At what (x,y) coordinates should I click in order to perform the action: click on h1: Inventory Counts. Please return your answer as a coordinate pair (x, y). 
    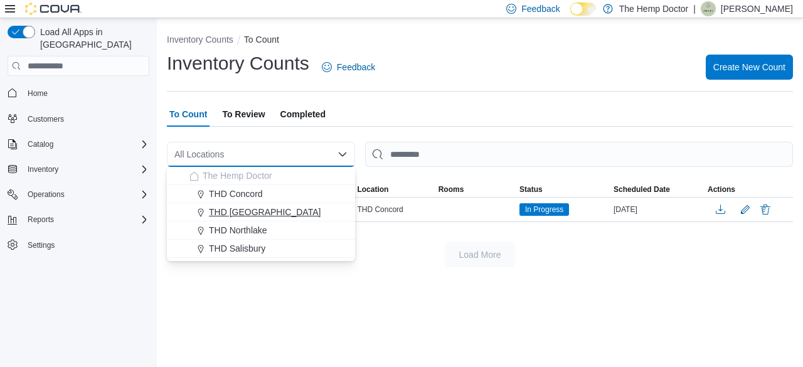
    Looking at the image, I should click on (238, 63).